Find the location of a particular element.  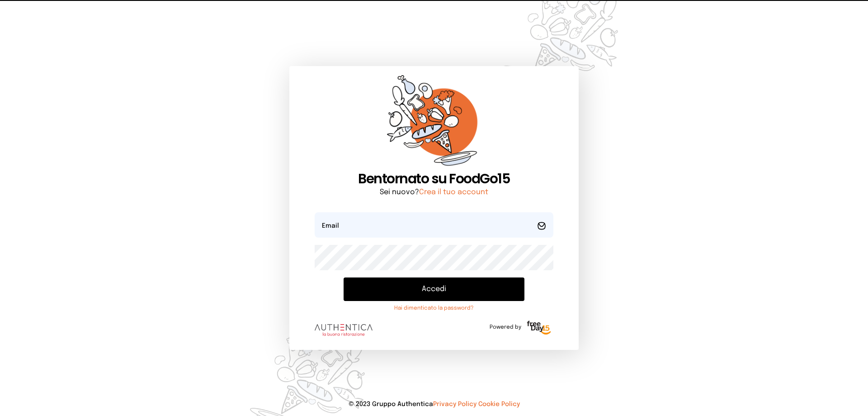

img: logo.8f33a47.png is located at coordinates (343, 330).